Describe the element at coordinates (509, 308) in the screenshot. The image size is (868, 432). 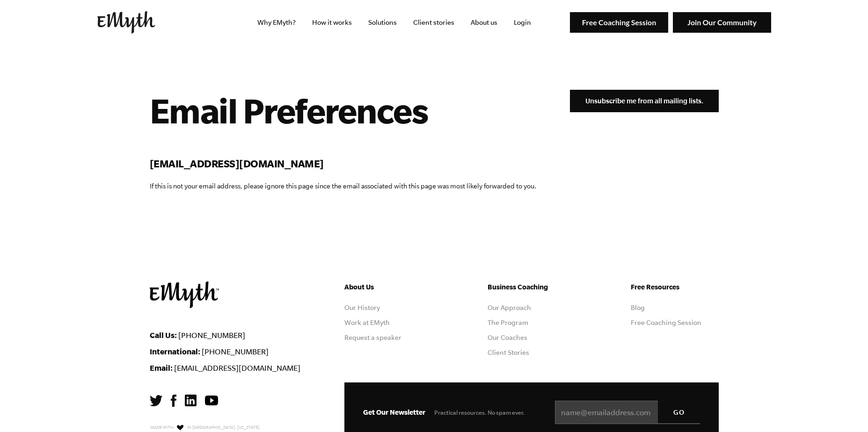
I see `a: Our Approach` at that location.